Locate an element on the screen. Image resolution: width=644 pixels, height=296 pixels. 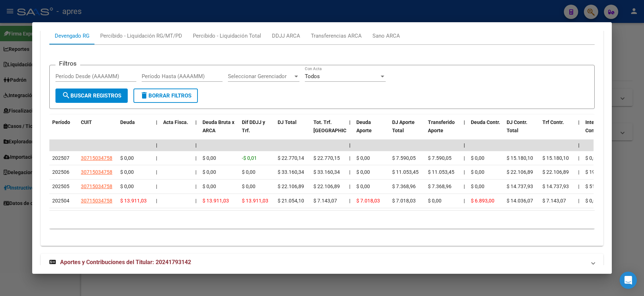
span: Trf Contr. is located at coordinates (553, 122).